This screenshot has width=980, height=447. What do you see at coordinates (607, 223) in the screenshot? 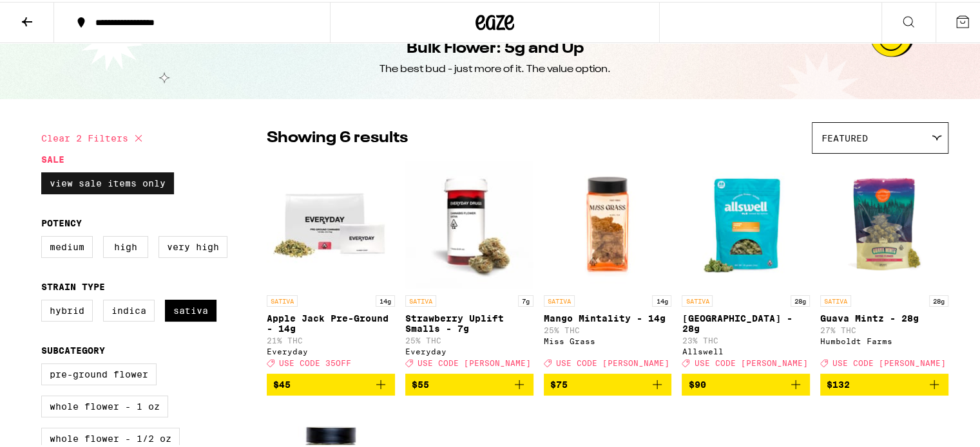
I see `img: Miss Grass - Mango Mintality - 14g` at bounding box center [607, 223].